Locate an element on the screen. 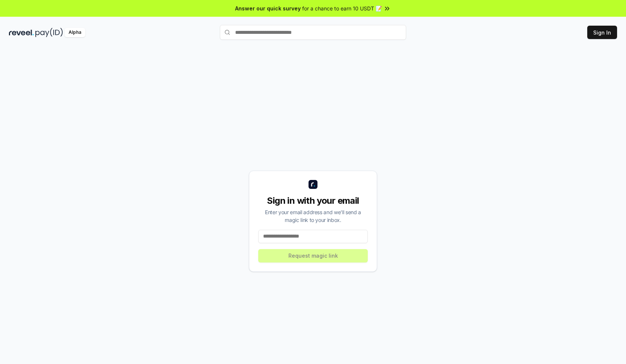 Image resolution: width=626 pixels, height=364 pixels. img: pay_id is located at coordinates (49, 32).